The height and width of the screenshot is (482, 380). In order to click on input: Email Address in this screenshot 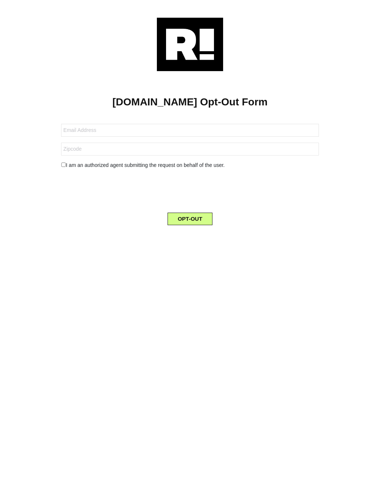, I will do `click(190, 130)`.